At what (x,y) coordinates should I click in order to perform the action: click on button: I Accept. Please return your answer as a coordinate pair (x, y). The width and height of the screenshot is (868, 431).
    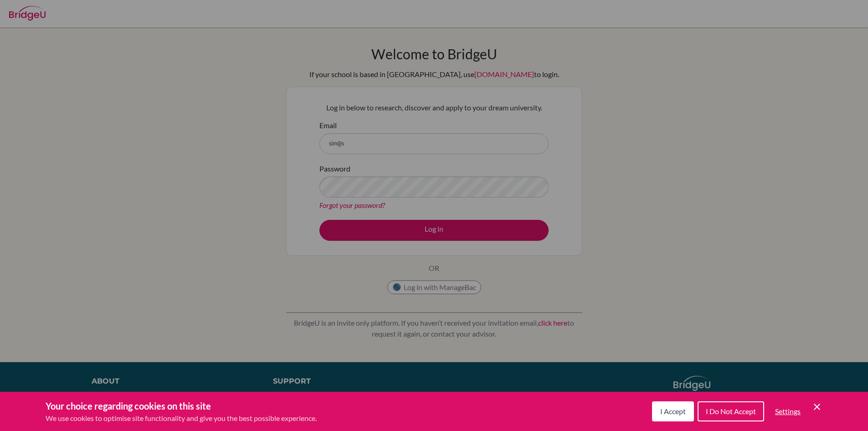
    Looking at the image, I should click on (673, 411).